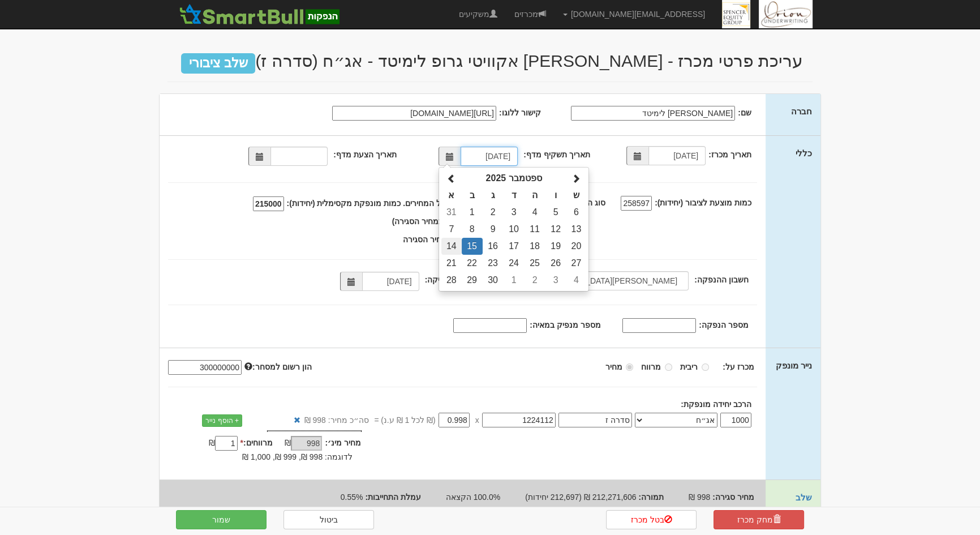 This screenshot has width=980, height=535. Describe the element at coordinates (651, 519) in the screenshot. I see `a: בטל מכרז` at that location.